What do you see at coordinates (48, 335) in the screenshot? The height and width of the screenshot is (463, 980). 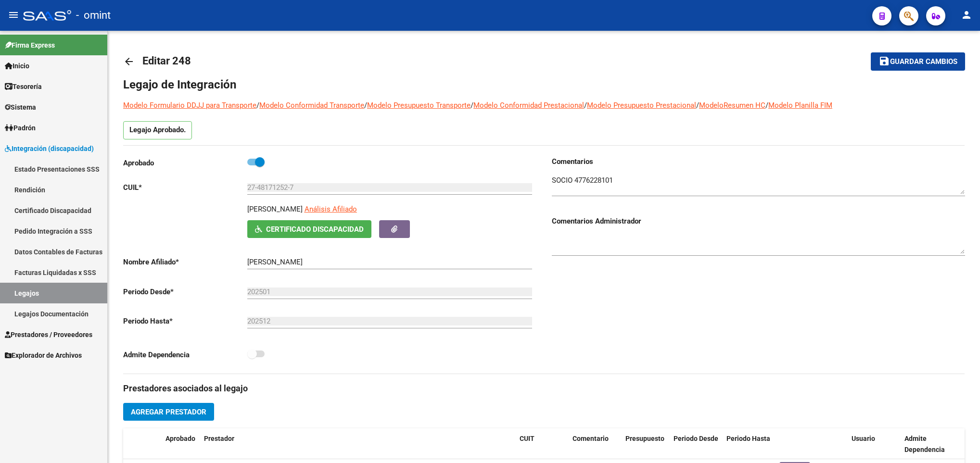 I see `span: Prestadores / Proveedores` at bounding box center [48, 335].